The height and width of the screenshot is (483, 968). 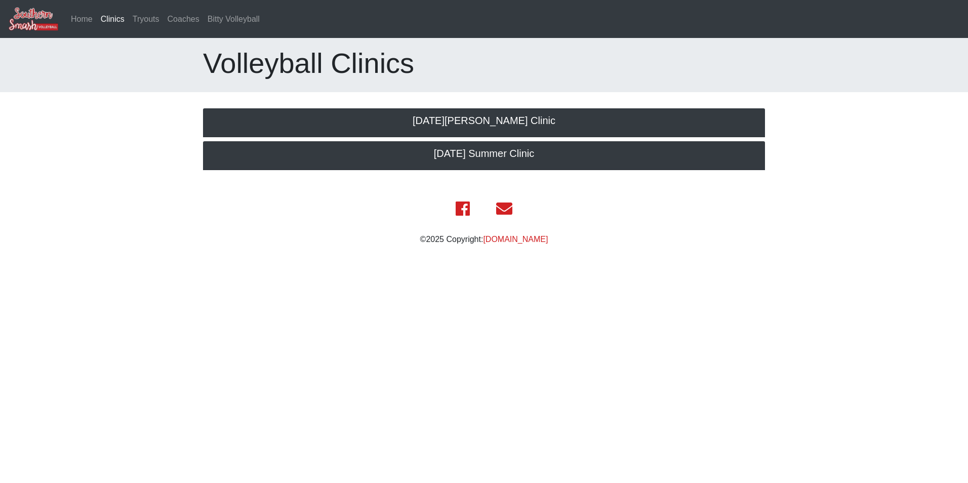 What do you see at coordinates (233, 19) in the screenshot?
I see `a: Bitty Volleyball` at bounding box center [233, 19].